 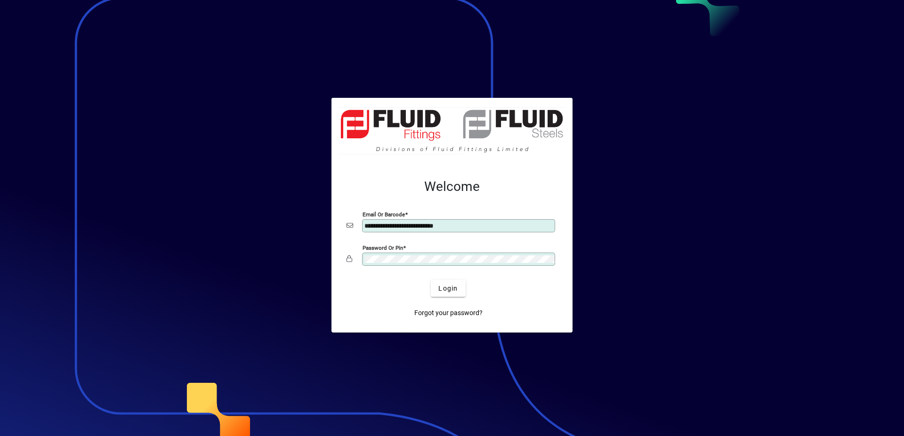 What do you see at coordinates (448, 313) in the screenshot?
I see `a: Forgot your password?` at bounding box center [448, 313].